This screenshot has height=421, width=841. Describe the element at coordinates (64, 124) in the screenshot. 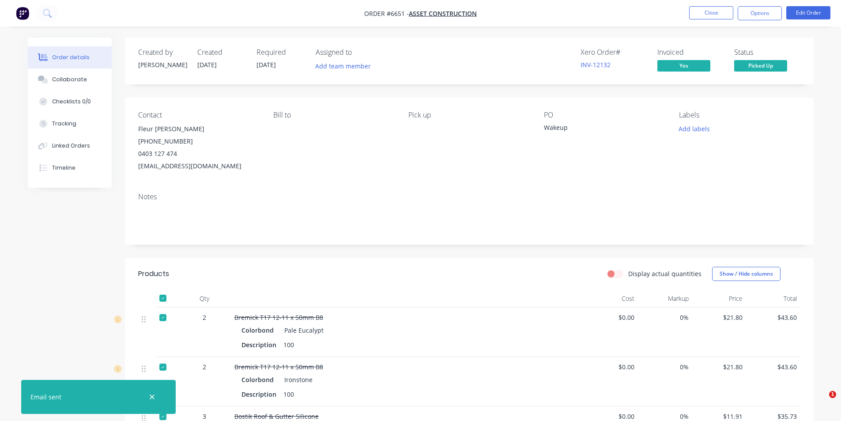

I see `div: Tracking` at that location.